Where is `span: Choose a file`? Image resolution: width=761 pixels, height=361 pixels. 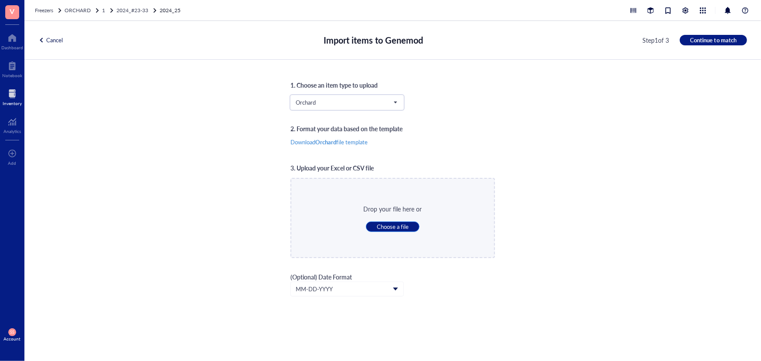
span: Choose a file is located at coordinates (393, 227).